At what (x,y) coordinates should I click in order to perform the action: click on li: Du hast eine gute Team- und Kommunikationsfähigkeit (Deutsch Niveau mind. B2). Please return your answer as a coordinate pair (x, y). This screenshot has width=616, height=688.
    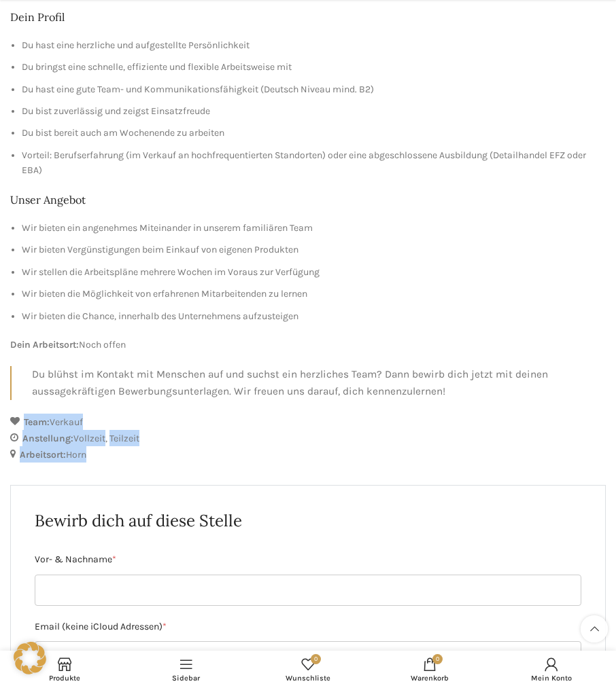
    Looking at the image, I should click on (313, 90).